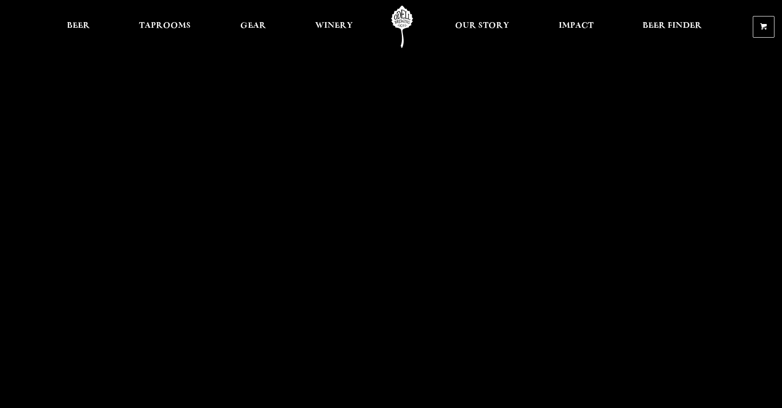 The image size is (782, 408). Describe the element at coordinates (672, 27) in the screenshot. I see `a: Beer Finder` at that location.